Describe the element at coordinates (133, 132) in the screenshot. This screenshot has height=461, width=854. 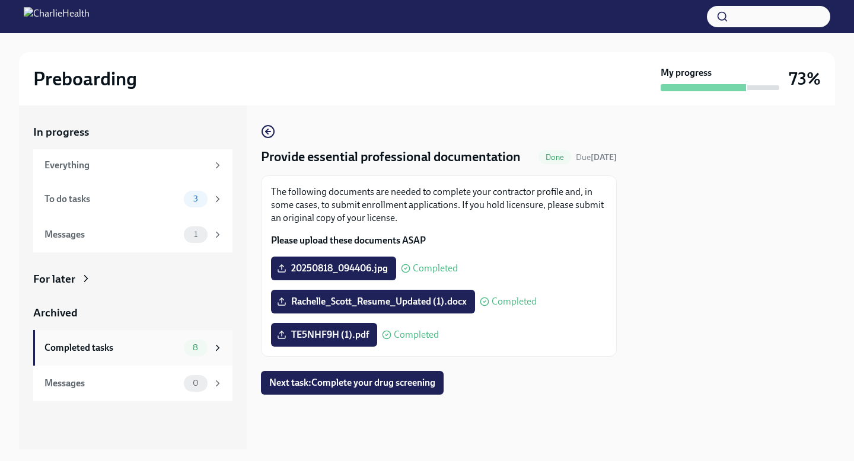
I see `div: In progress` at that location.